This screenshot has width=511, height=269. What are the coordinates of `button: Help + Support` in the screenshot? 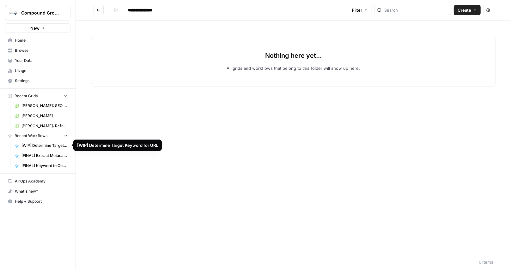 It's located at (38, 202).